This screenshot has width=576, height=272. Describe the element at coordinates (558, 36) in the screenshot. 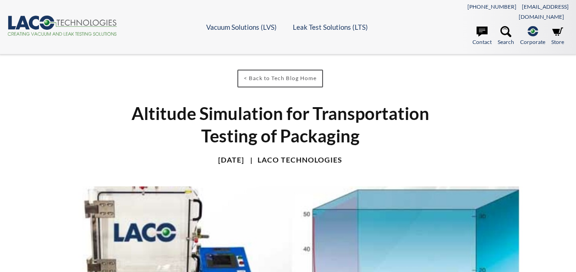

I see `a: Store` at that location.